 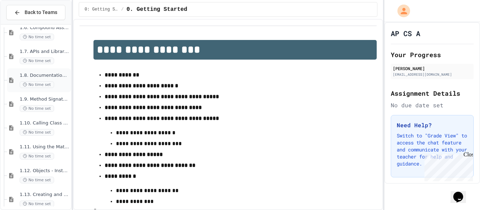 What do you see at coordinates (157, 9) in the screenshot?
I see `span: 0. Getting Started` at bounding box center [157, 9].